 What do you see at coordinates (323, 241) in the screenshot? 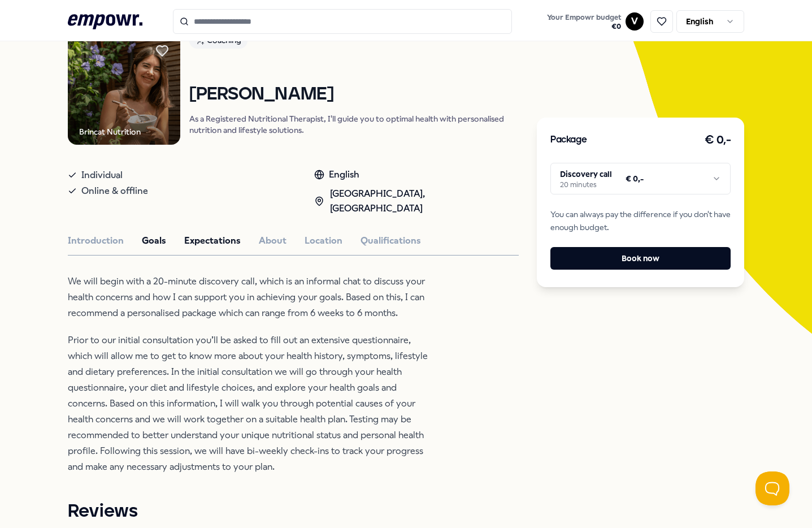
I see `button: Location` at bounding box center [323, 241].